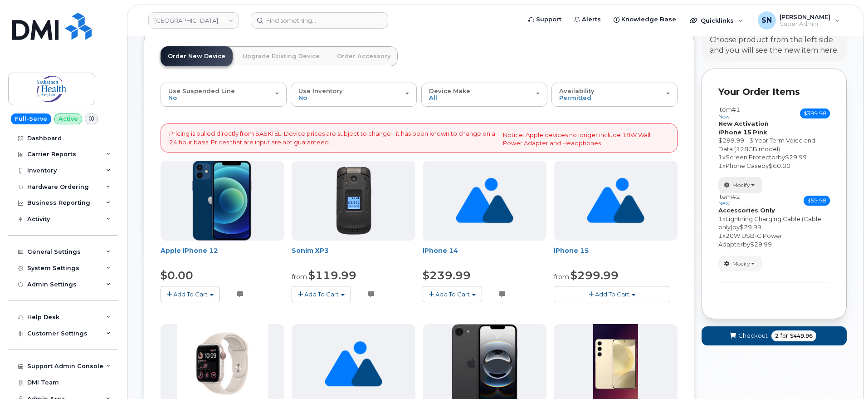  What do you see at coordinates (189, 251) in the screenshot?
I see `a: Apple iPhone 12` at bounding box center [189, 251].